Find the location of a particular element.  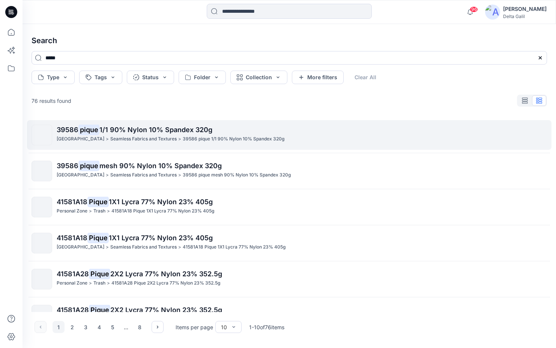

button: Status is located at coordinates (150, 77).